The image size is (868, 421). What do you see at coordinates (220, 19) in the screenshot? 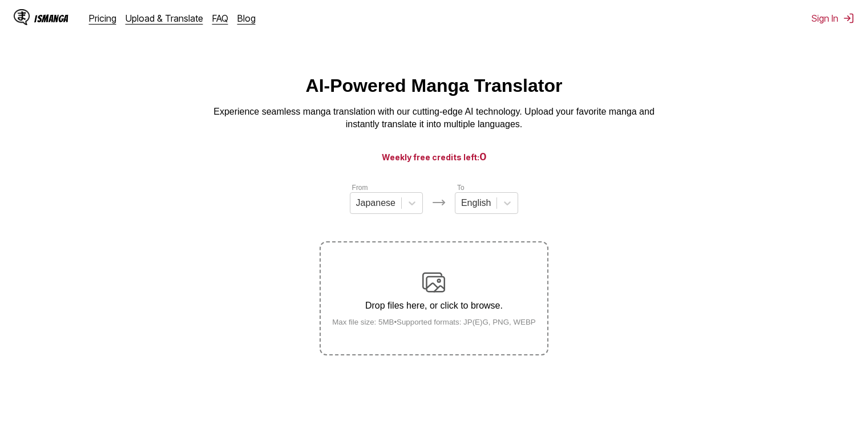
I see `a: FAQ` at bounding box center [220, 19].